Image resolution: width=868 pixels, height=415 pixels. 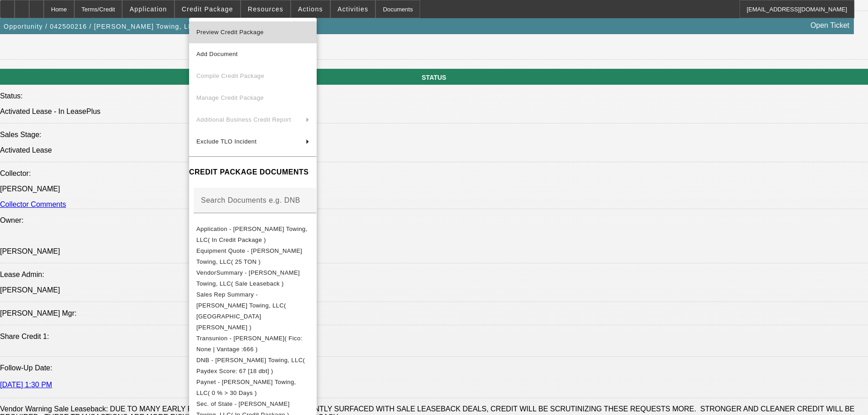 I want to click on span: Preview Credit Package, so click(x=230, y=32).